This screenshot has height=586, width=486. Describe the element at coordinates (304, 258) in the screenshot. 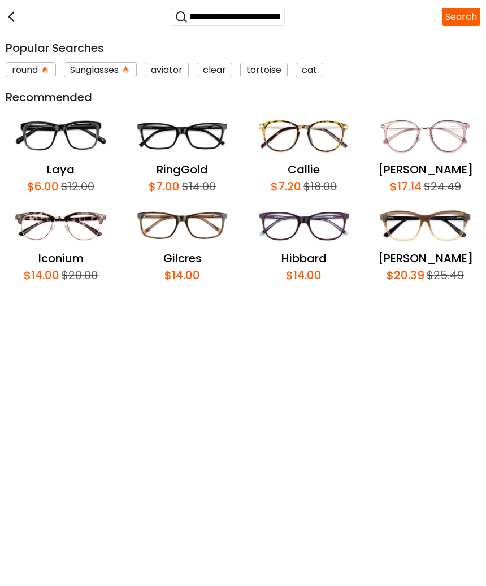

I see `a: Hibbard` at that location.